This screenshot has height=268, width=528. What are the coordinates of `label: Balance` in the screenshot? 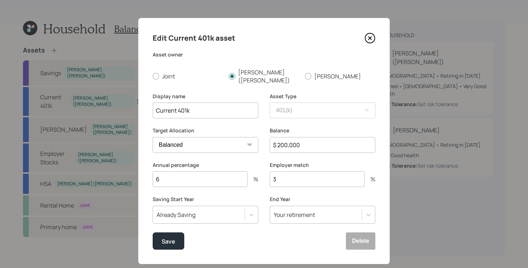 It's located at (322, 130).